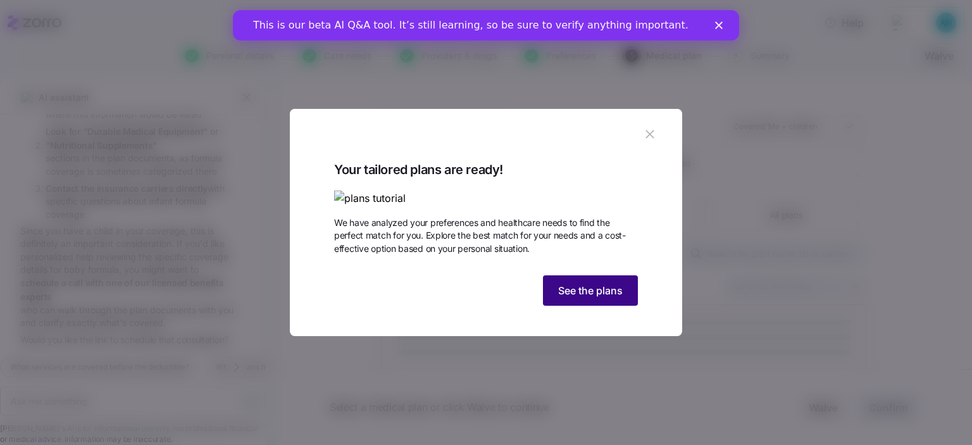 Image resolution: width=972 pixels, height=445 pixels. I want to click on span: We have analyzed your preferences and healthcare needs to find the perfect match for you. Explore..., so click(486, 236).